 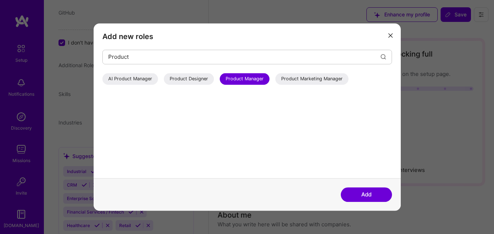 What do you see at coordinates (244, 57) in the screenshot?
I see `input: Search...` at bounding box center [244, 57].